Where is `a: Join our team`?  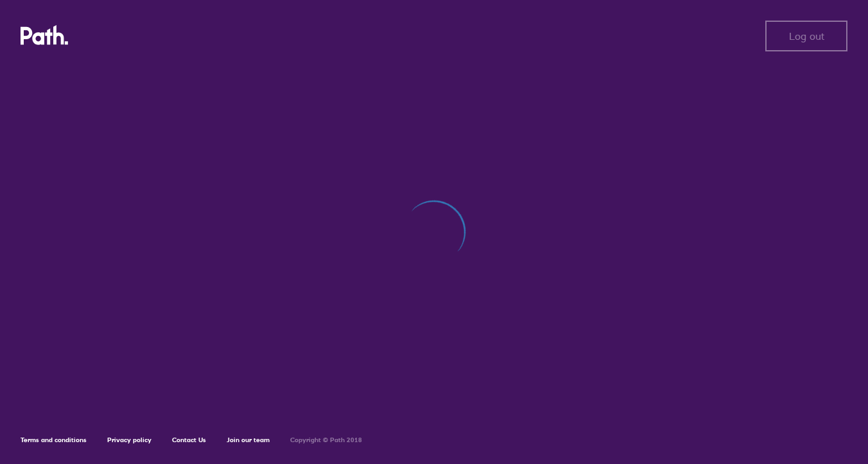
a: Join our team is located at coordinates (248, 440).